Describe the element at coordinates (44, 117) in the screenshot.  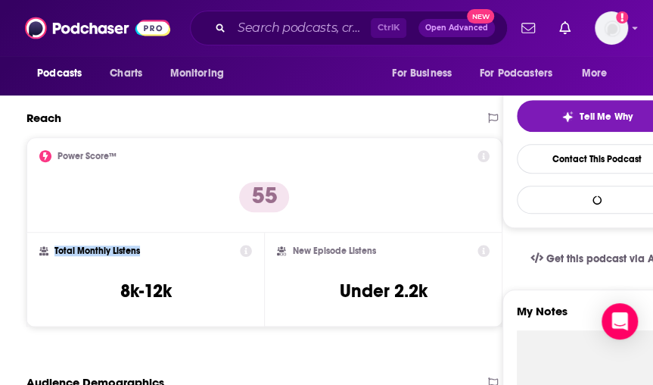
I see `h2: Reach` at that location.